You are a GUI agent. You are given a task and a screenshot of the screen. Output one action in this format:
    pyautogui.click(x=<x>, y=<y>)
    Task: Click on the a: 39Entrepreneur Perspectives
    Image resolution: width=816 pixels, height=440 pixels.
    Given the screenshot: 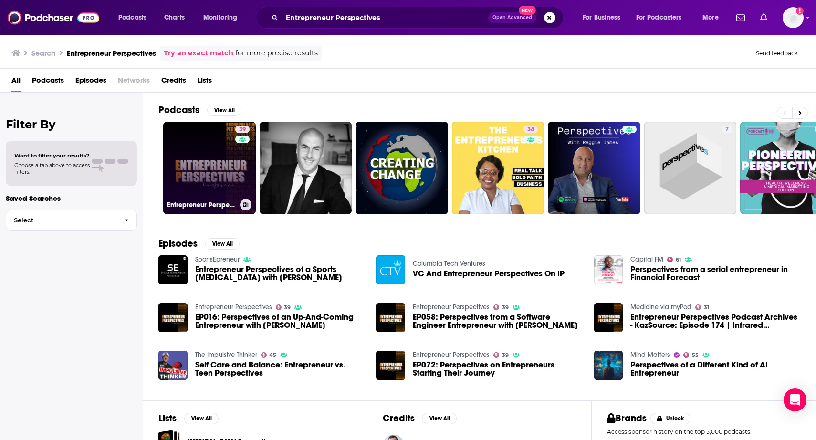 What is the action you would take?
    pyautogui.click(x=210, y=168)
    